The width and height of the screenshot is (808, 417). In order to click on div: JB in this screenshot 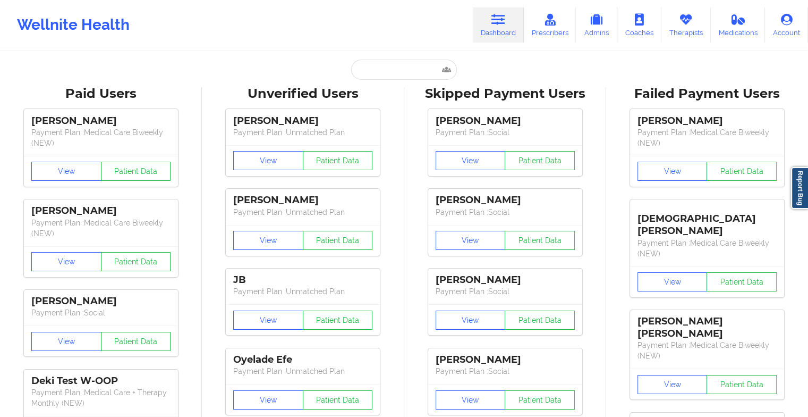, I will do `click(303, 280)`.